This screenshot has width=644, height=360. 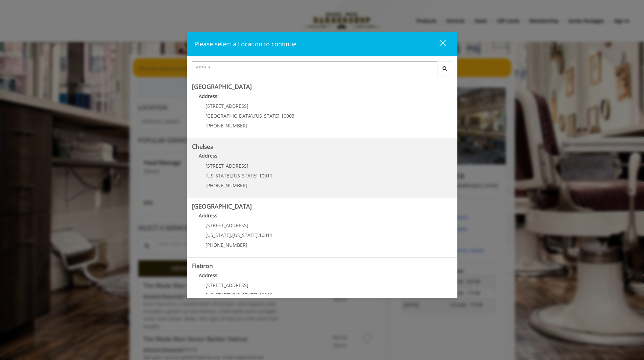 I want to click on span: 10010, so click(x=266, y=295).